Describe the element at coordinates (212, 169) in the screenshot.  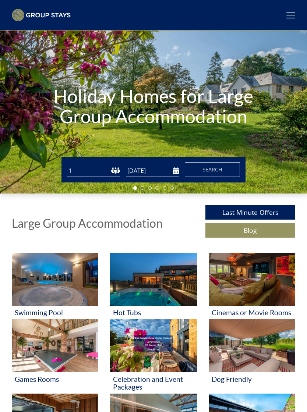
I see `span: Search` at that location.